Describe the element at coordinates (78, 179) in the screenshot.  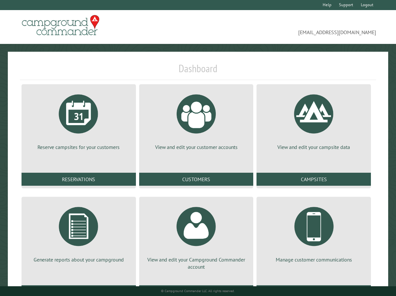
I see `a: Reservations` at that location.